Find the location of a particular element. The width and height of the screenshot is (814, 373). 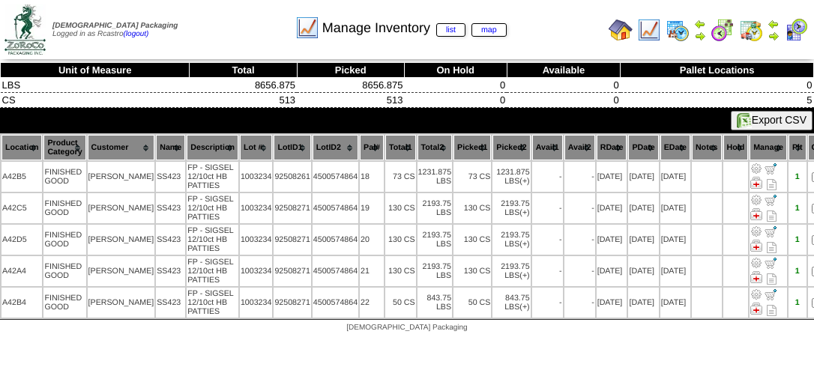

th: RDate is located at coordinates (612, 148).